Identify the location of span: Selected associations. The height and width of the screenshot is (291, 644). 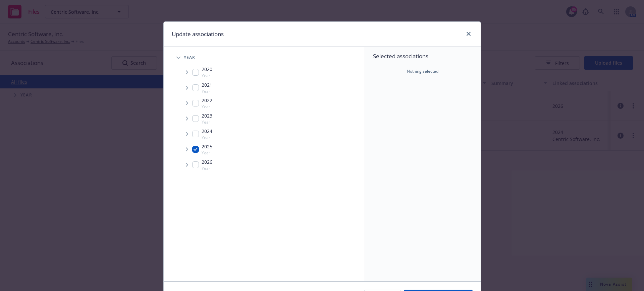
(423, 56).